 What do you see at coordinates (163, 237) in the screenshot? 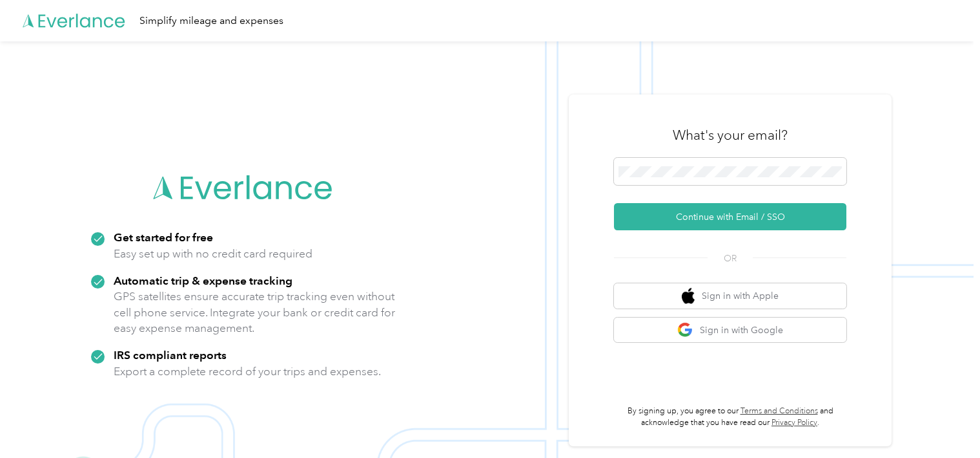
I see `strong: Get started for free` at bounding box center [163, 237].